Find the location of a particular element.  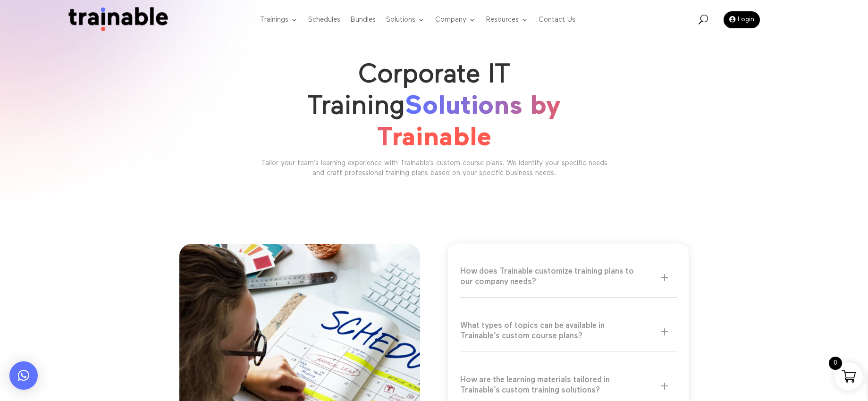

h5: What types of topics can be available in Trainable’s custom course plans? is located at coordinates (564, 331).